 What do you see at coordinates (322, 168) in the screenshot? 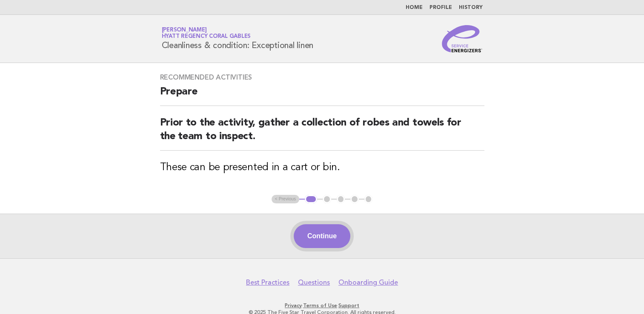
I see `h3: These can be presented in a cart or bin.` at bounding box center [322, 168].